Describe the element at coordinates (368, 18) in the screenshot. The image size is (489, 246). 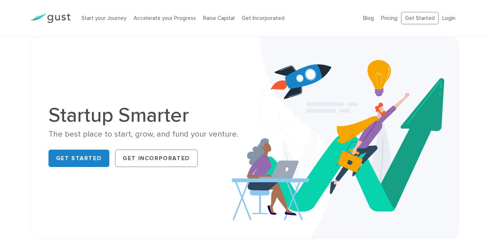
I see `a: Blog` at that location.